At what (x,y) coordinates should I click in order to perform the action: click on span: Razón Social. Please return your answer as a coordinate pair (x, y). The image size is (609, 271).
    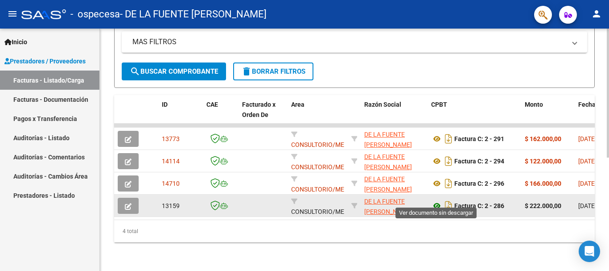
    Looking at the image, I should click on (383, 104).